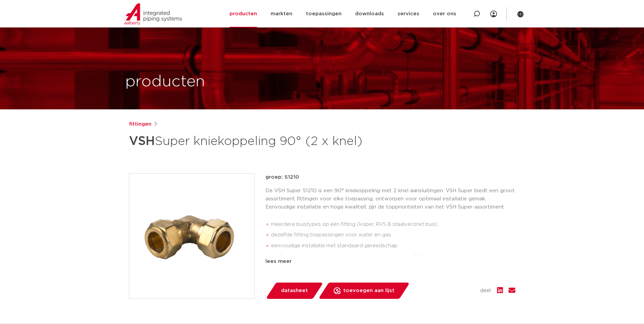 This screenshot has height=324, width=644. I want to click on li: eenvoudige installatie met standaard gereedschap, so click(393, 246).